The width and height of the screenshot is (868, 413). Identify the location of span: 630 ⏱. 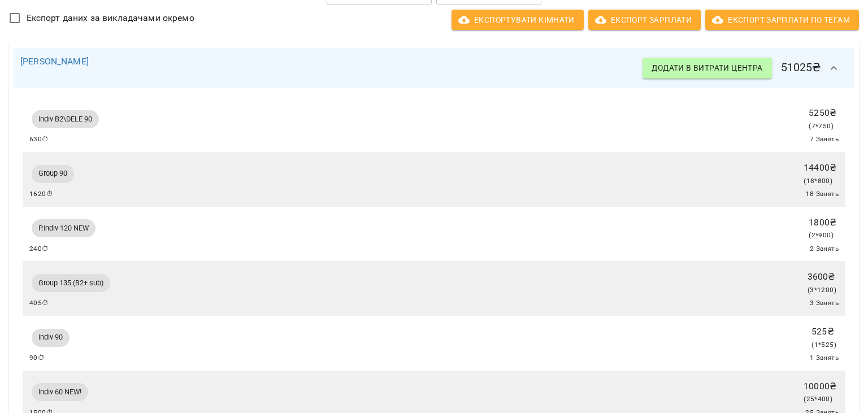
(39, 139).